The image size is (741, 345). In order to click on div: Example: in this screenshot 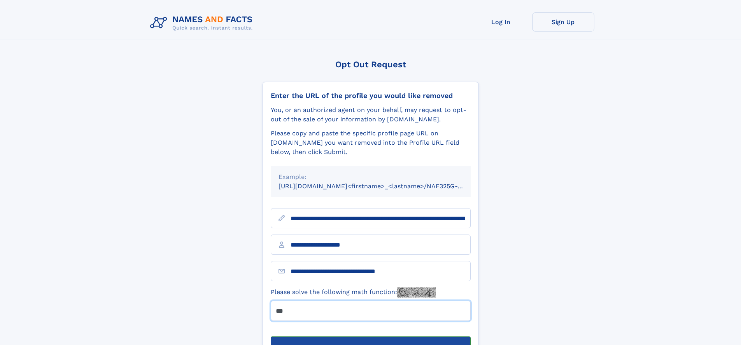, I will do `click(371, 177)`.